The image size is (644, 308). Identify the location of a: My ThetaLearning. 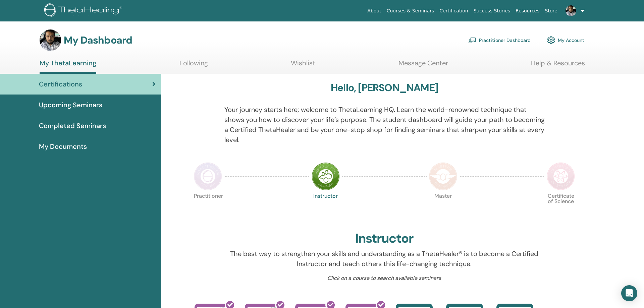
(68, 66).